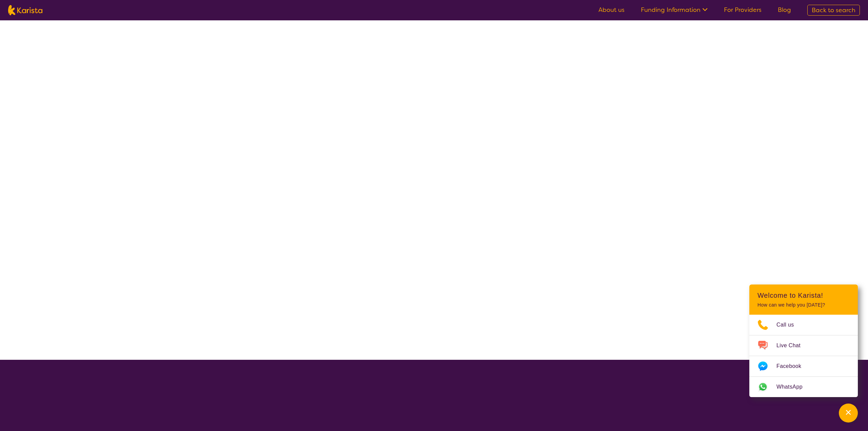 This screenshot has height=431, width=868. I want to click on span: Call us, so click(789, 325).